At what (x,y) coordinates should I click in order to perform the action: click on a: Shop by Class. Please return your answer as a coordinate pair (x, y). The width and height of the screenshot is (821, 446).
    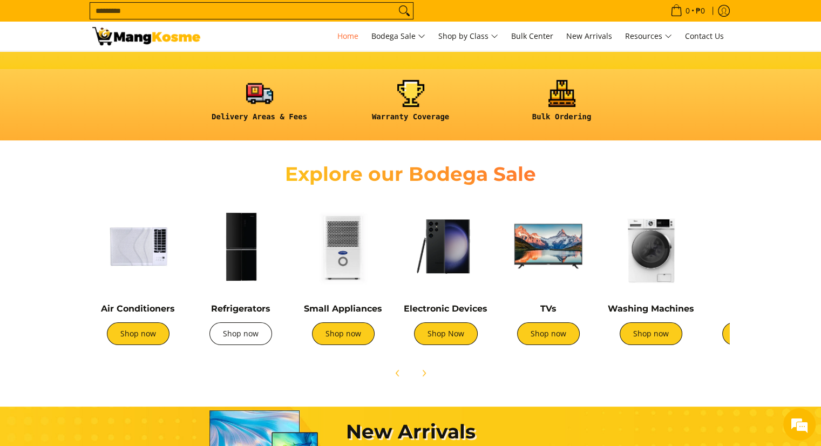
    Looking at the image, I should click on (468, 36).